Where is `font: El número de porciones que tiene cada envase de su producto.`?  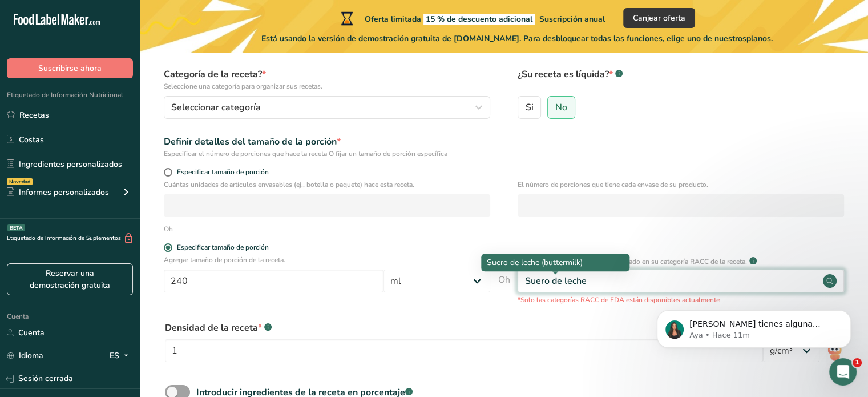 font: El número de porciones que tiene cada envase de su producto. is located at coordinates (613, 185).